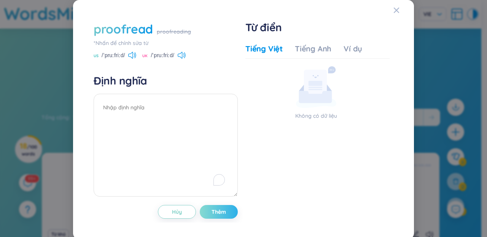 The width and height of the screenshot is (487, 237). Describe the element at coordinates (174, 32) in the screenshot. I see `div: proofreading` at that location.